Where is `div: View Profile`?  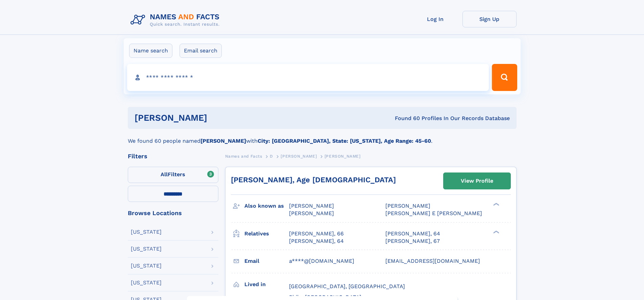
div: View Profile is located at coordinates (477, 181).